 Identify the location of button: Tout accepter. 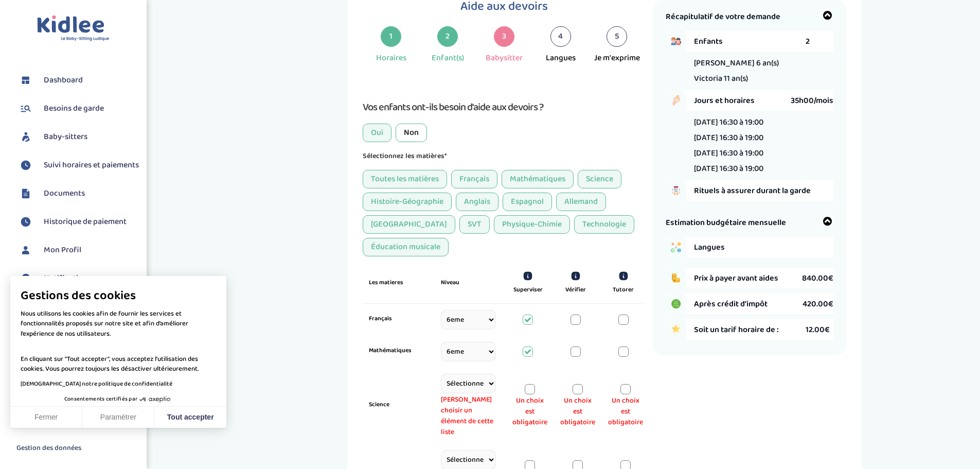
(190, 418).